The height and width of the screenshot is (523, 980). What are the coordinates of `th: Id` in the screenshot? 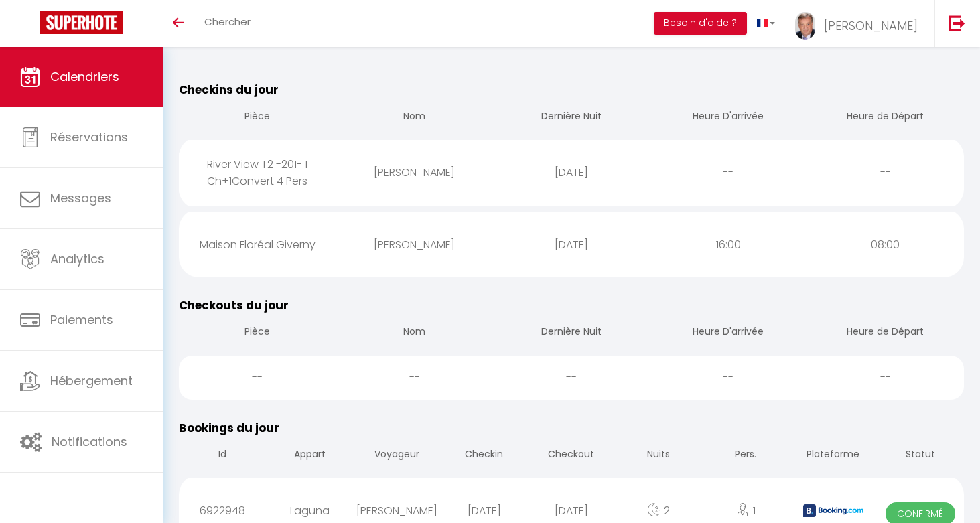 It's located at (222, 455).